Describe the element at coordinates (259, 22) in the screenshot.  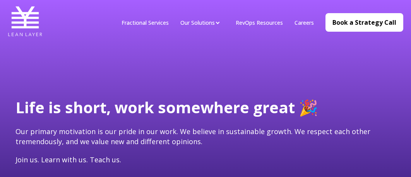
I see `a: RevOps Resources` at that location.